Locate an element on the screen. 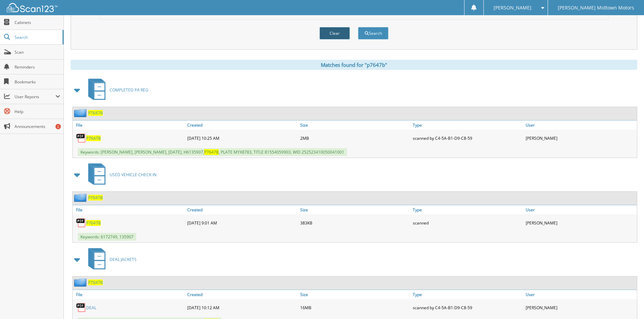 This screenshot has width=644, height=319. div: 16MB is located at coordinates (355, 308).